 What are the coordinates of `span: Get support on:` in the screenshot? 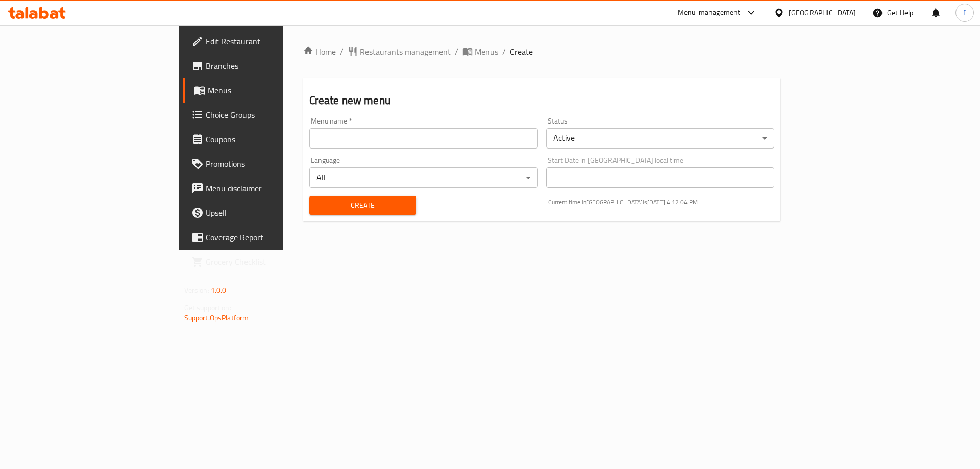 It's located at (207, 308).